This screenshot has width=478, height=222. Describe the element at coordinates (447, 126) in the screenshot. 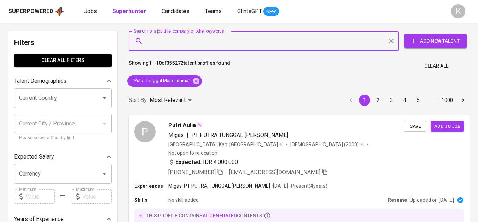

I see `span: Add to job` at that location.